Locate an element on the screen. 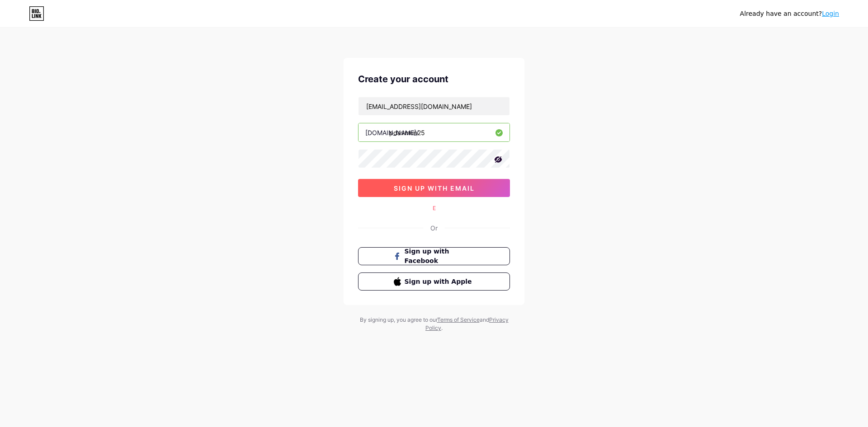 The width and height of the screenshot is (868, 427). button: sign up with email is located at coordinates (434, 188).